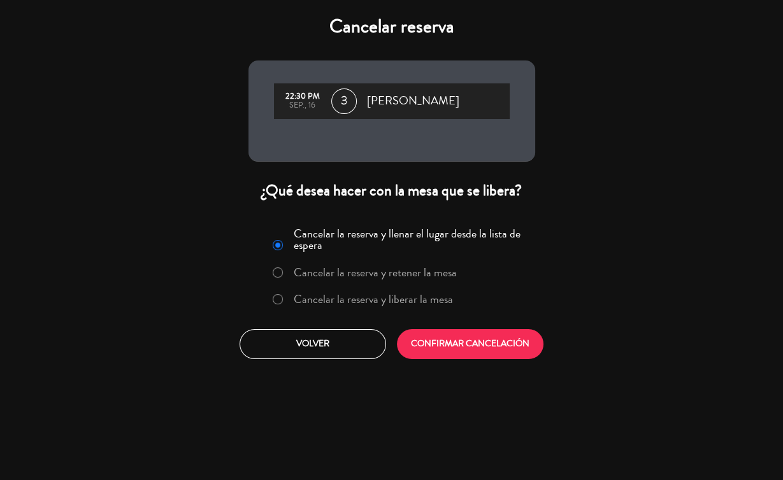  What do you see at coordinates (375, 273) in the screenshot?
I see `label: Cancelar la reserva y retener la mesa` at bounding box center [375, 273].